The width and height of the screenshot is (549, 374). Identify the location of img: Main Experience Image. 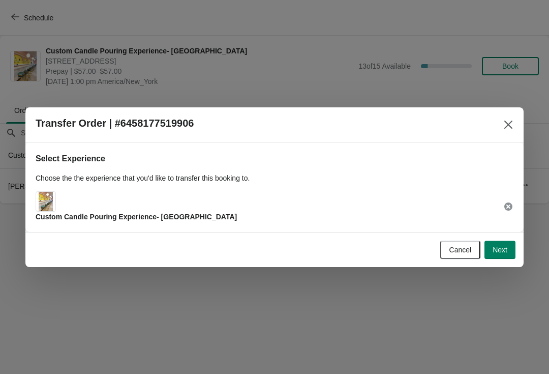
(46, 201).